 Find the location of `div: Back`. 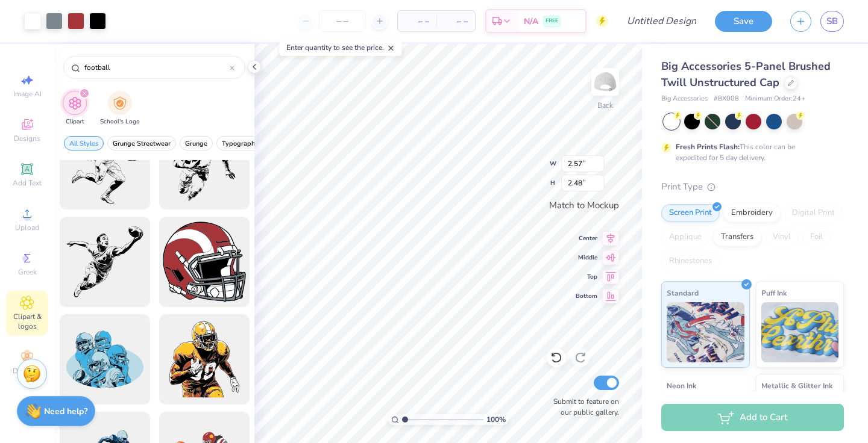

div: Back is located at coordinates (605, 105).